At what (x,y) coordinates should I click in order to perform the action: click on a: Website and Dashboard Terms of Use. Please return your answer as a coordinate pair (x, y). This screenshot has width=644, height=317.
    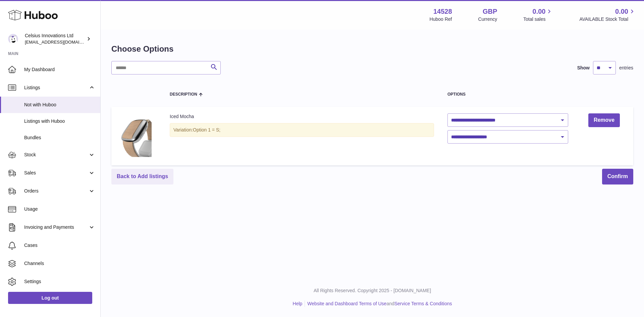
    Looking at the image, I should click on (347, 304).